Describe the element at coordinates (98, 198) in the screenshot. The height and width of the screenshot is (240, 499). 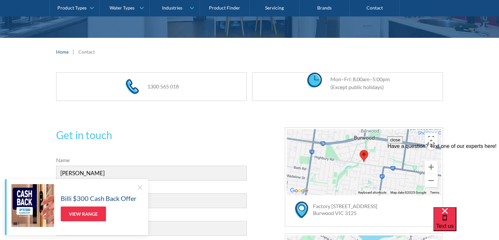
I see `h5: Billi $300 Cash Back Offer` at that location.